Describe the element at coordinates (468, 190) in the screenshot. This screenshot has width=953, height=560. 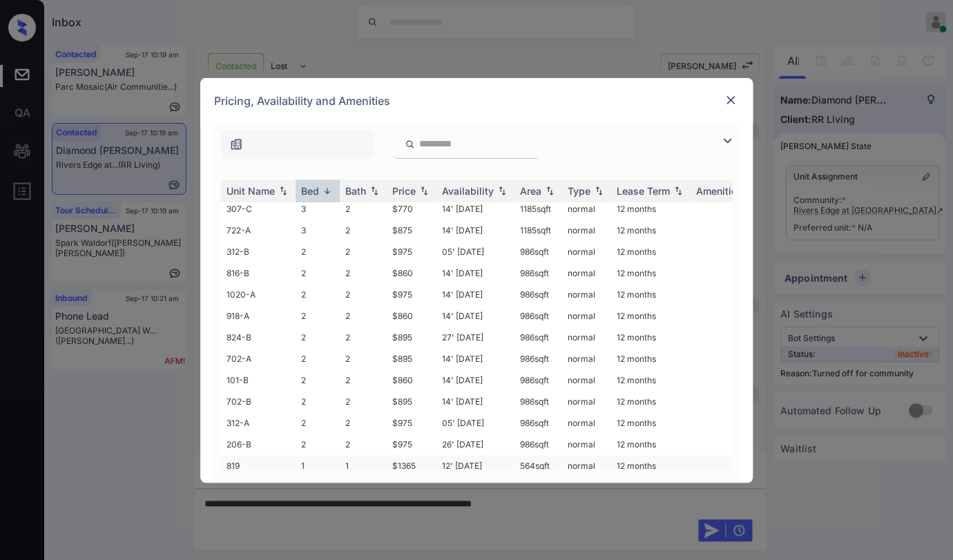
I see `div: Availability` at that location.